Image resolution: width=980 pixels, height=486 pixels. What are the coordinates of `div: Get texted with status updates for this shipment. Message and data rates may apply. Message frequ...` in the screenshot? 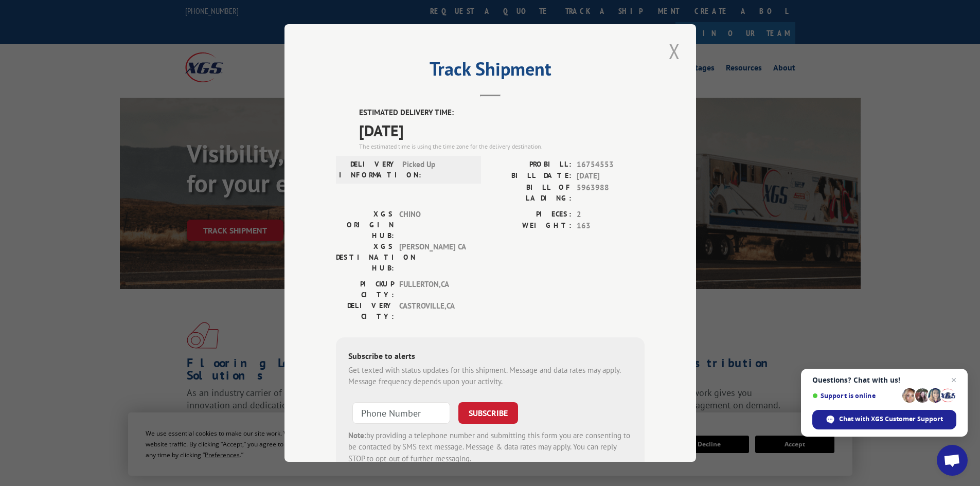 It's located at (490, 376).